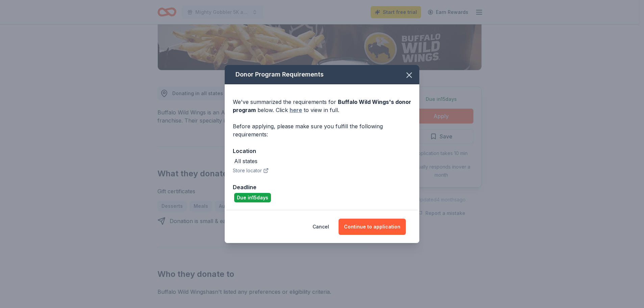  Describe the element at coordinates (372, 226) in the screenshot. I see `button: Continue to application` at that location.